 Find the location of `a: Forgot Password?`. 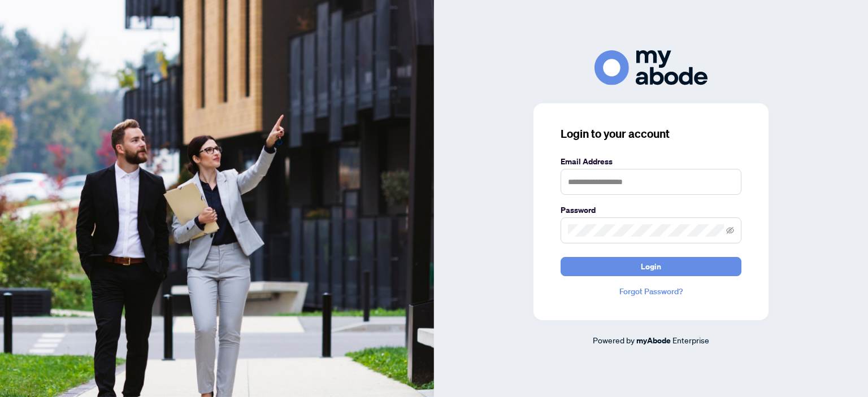

a: Forgot Password? is located at coordinates (651, 291).